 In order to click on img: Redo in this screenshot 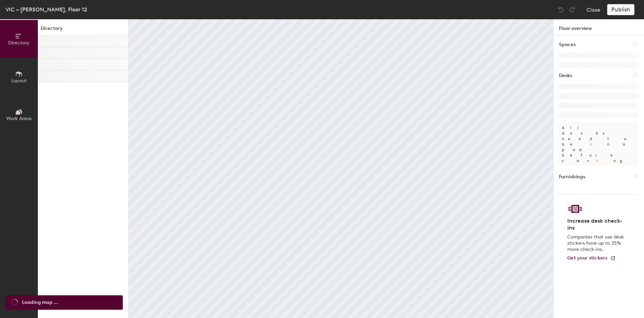, I will do `click(572, 9)`.